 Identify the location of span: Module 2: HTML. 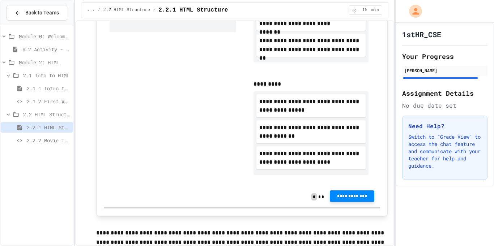
(44, 62).